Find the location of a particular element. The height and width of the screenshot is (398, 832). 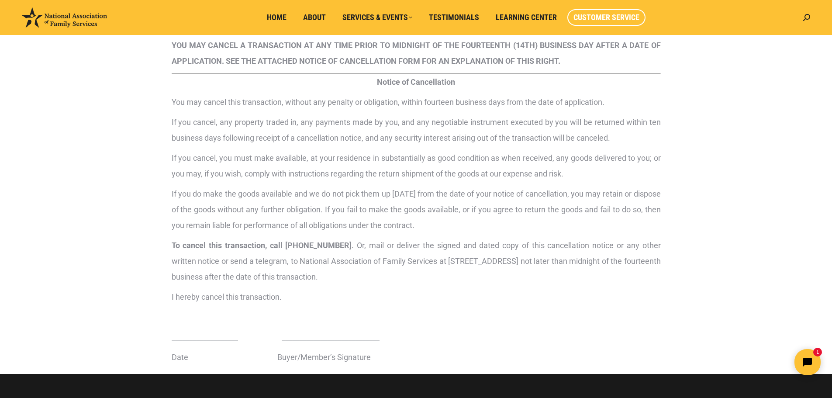

img: National Association of Family Services is located at coordinates (64, 17).